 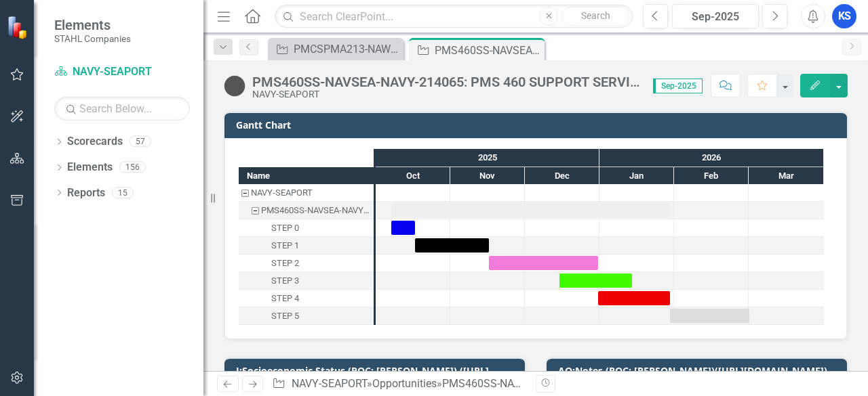 What do you see at coordinates (562, 176) in the screenshot?
I see `div: Dec` at bounding box center [562, 176].